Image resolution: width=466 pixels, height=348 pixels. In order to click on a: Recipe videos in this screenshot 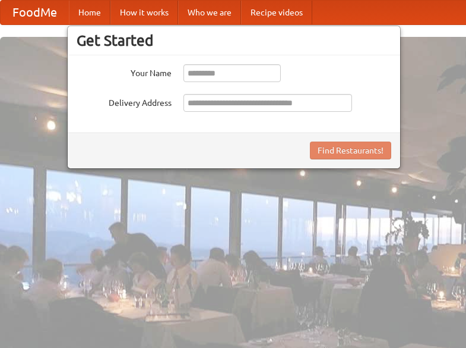, I will do `click(277, 12)`.